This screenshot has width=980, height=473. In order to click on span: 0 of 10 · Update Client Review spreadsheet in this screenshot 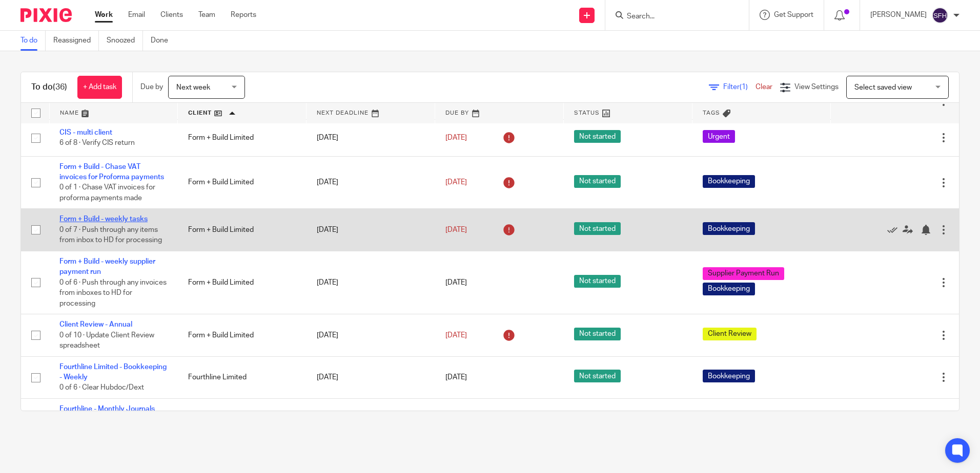, I will do `click(107, 340)`.